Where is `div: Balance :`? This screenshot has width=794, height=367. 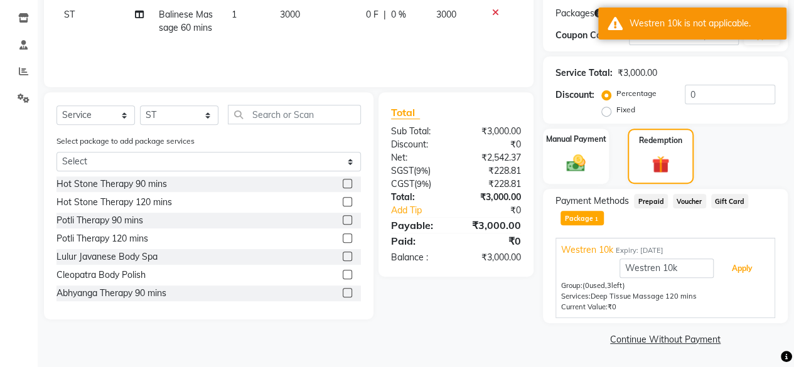 div: Balance : is located at coordinates (419, 257).